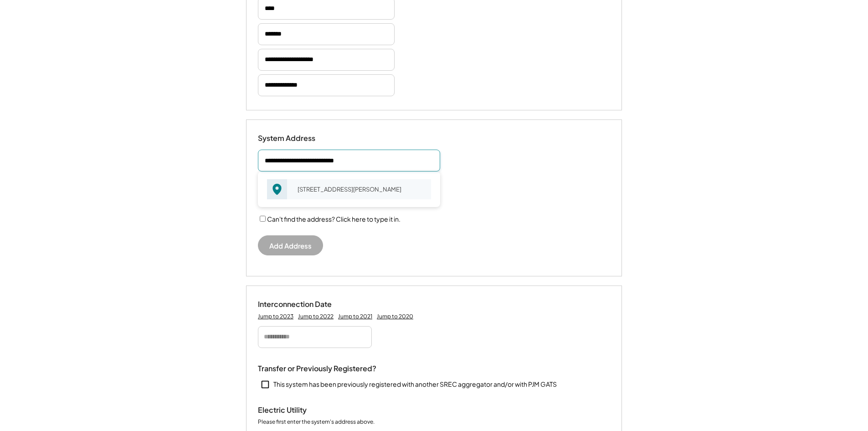 This screenshot has width=868, height=431. I want to click on button: Add Address, so click(290, 245).